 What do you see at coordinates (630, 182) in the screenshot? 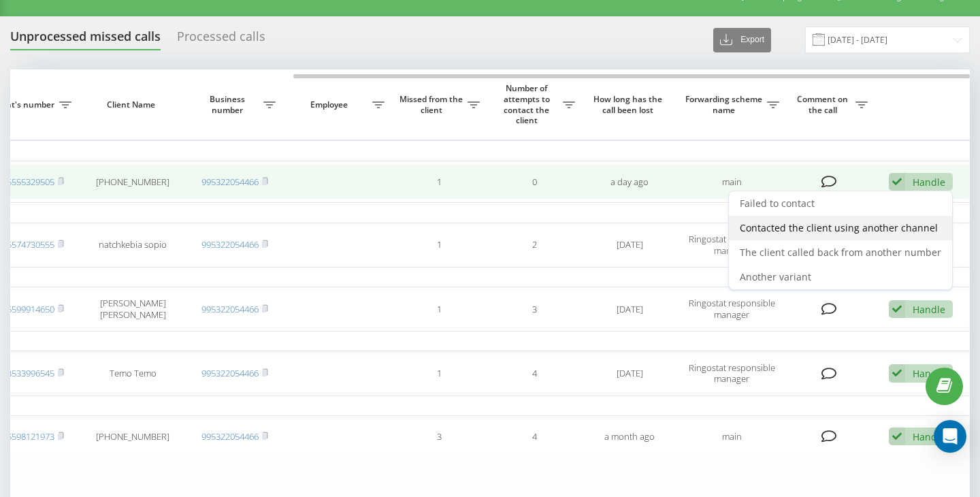
I see `td: a day ago` at bounding box center [630, 182].